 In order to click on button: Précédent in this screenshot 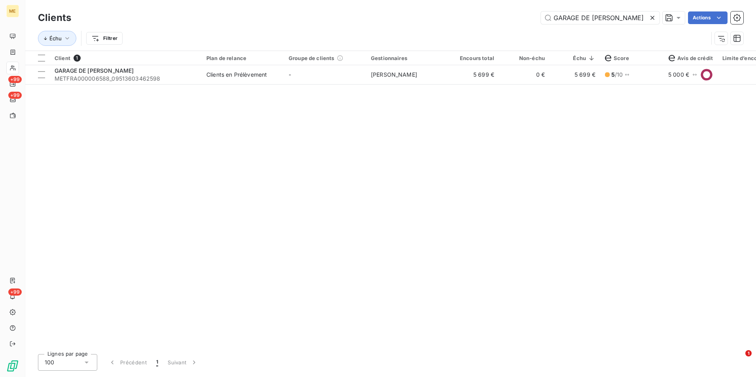, I will do `click(127, 362)`.